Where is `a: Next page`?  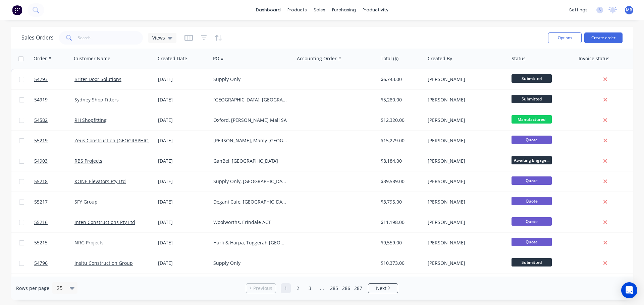
a: Next page is located at coordinates (383, 288).